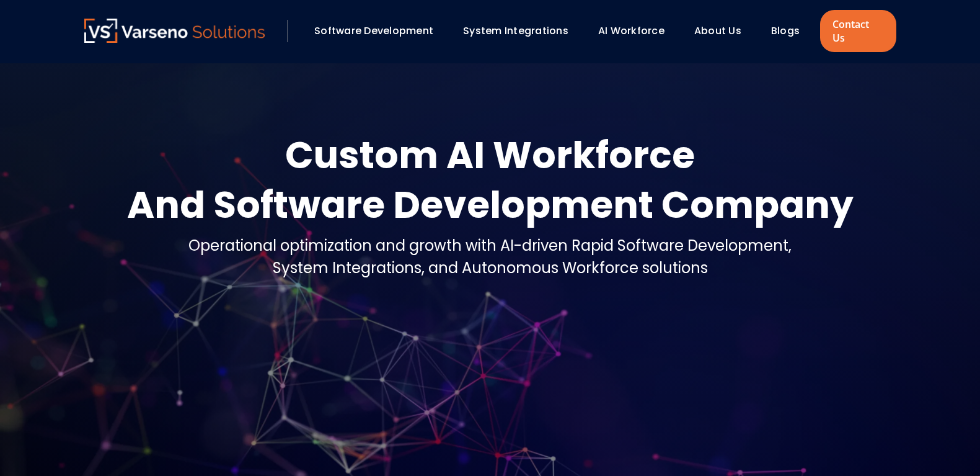 This screenshot has width=980, height=476. What do you see at coordinates (521, 31) in the screenshot?
I see `div: System Integrations` at bounding box center [521, 31].